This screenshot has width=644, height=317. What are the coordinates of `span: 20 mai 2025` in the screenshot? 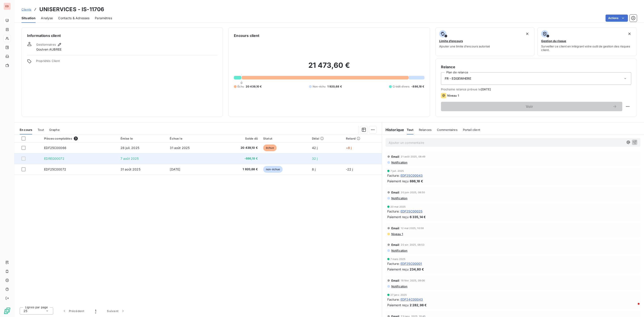 It's located at (398, 207).